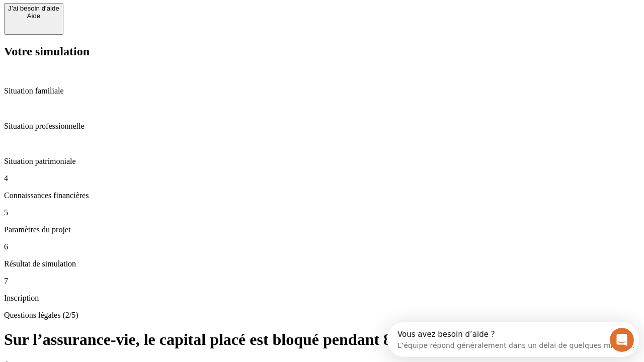  Describe the element at coordinates (322, 178) in the screenshot. I see `p: 4` at that location.